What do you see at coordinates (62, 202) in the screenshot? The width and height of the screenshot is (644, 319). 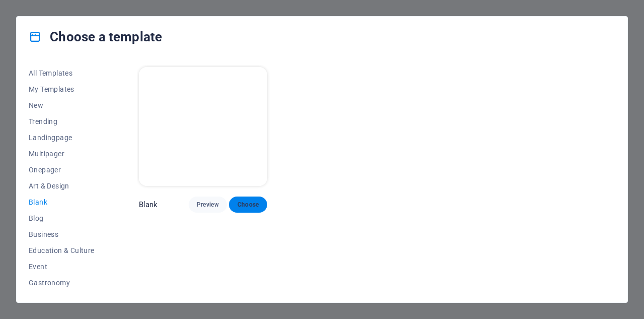 I see `span: Blank` at bounding box center [62, 202].